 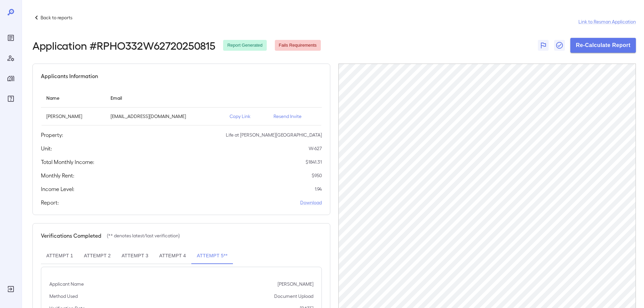 I want to click on div: Manage Users, so click(x=11, y=58).